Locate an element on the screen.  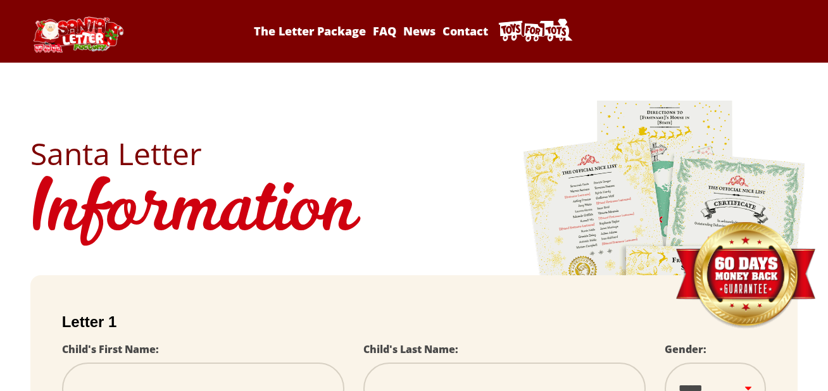
a: The Letter Package is located at coordinates (309, 31).